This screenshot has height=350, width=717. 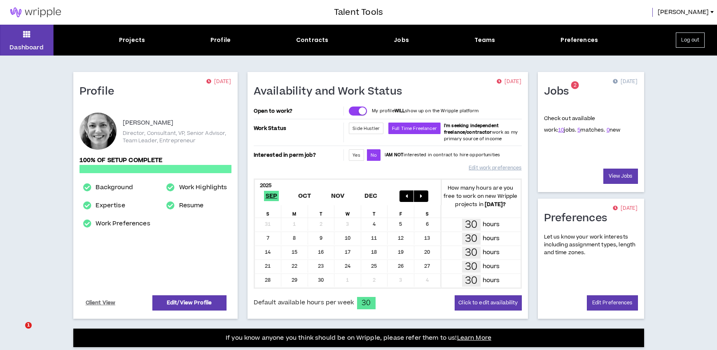 I want to click on h3: Talent Tools, so click(x=358, y=12).